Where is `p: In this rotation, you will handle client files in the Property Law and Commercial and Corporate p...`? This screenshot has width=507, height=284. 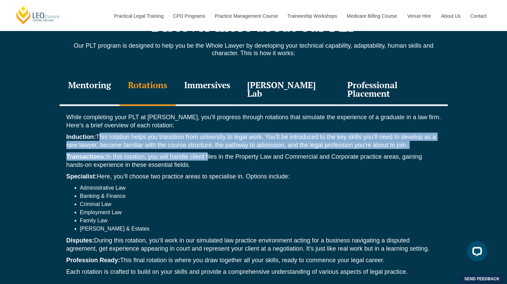
p: In this rotation, you will handle client files in the Property Law and Commercial and Corporate p... is located at coordinates (254, 160).